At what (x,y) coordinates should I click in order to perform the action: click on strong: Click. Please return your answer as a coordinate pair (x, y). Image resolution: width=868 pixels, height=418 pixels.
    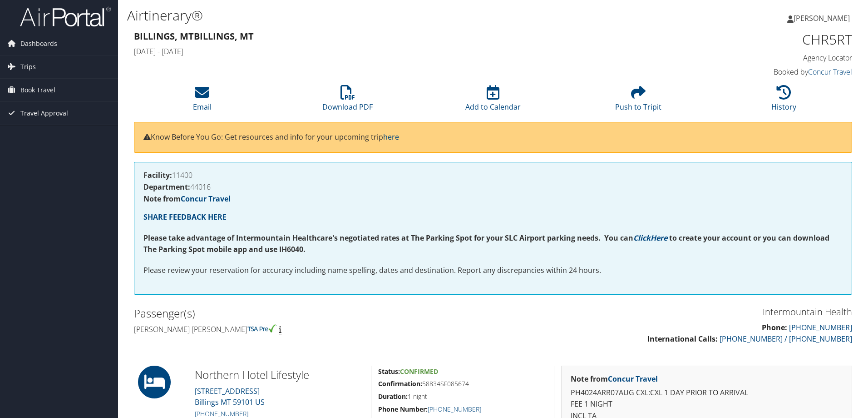
    Looking at the image, I should click on (642, 238).